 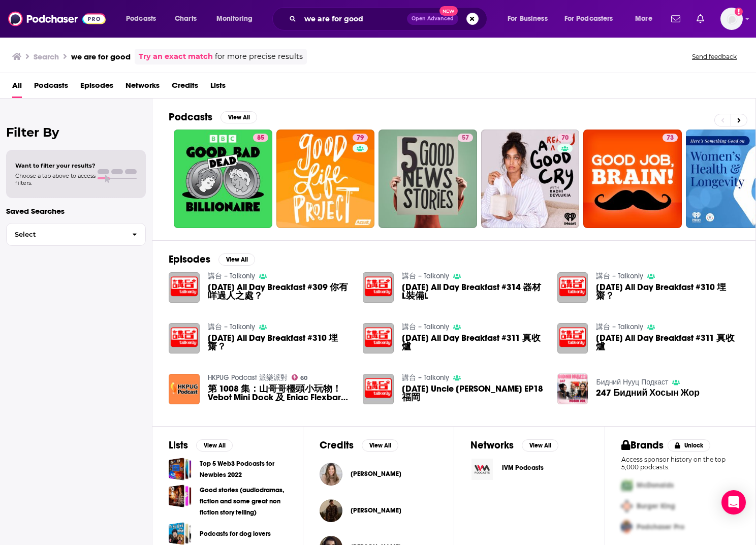 What do you see at coordinates (178, 445) in the screenshot?
I see `h2: Lists` at bounding box center [178, 445].